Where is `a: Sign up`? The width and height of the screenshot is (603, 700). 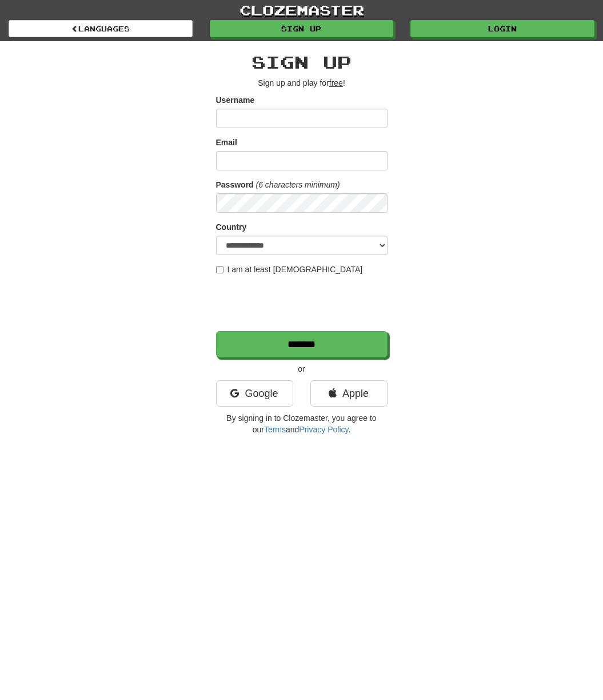 a: Sign up is located at coordinates (302, 29).